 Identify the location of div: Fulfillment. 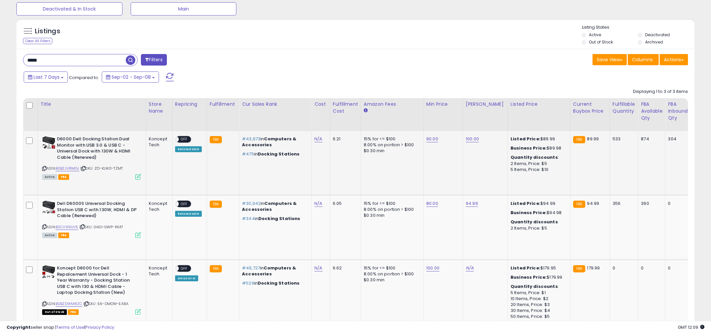
(223, 104).